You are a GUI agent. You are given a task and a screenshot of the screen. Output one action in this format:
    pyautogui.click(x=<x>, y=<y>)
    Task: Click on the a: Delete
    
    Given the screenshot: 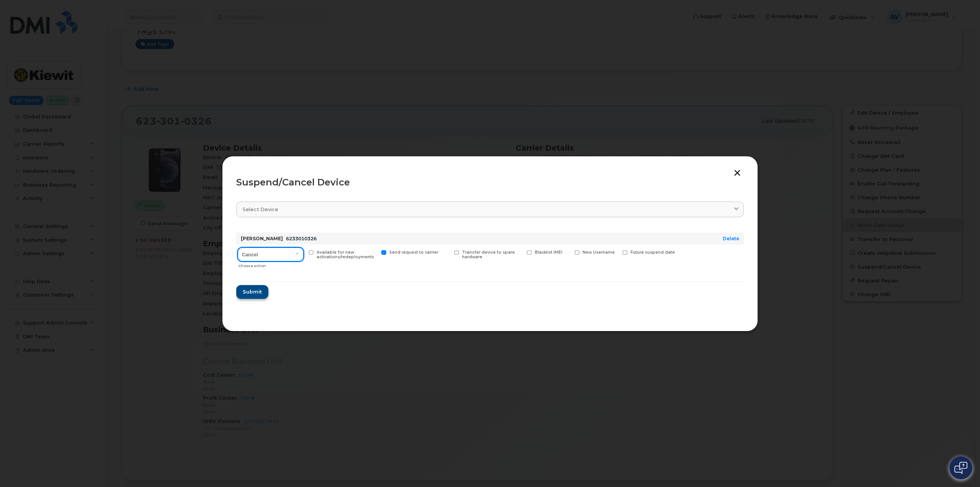 What is the action you would take?
    pyautogui.click(x=731, y=238)
    